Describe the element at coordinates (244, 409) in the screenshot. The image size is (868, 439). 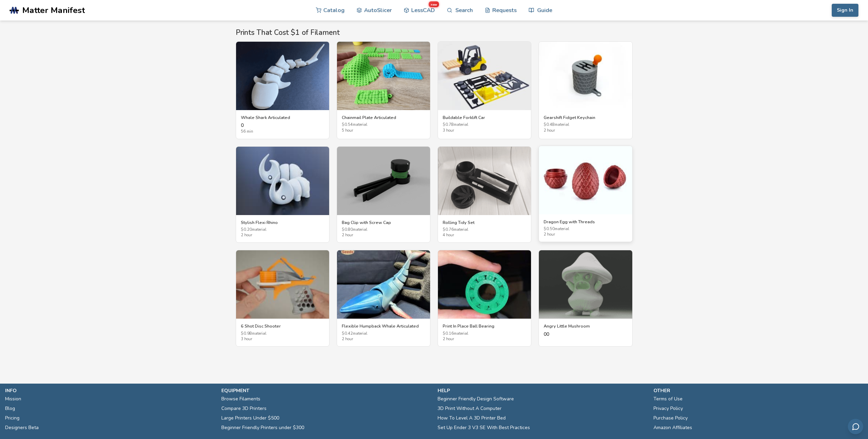
I see `a: Compare 3D Printers` at that location.